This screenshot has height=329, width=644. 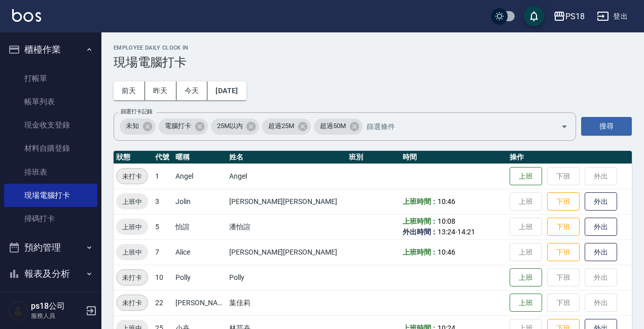 What do you see at coordinates (18, 311) in the screenshot?
I see `img: Person` at bounding box center [18, 311].